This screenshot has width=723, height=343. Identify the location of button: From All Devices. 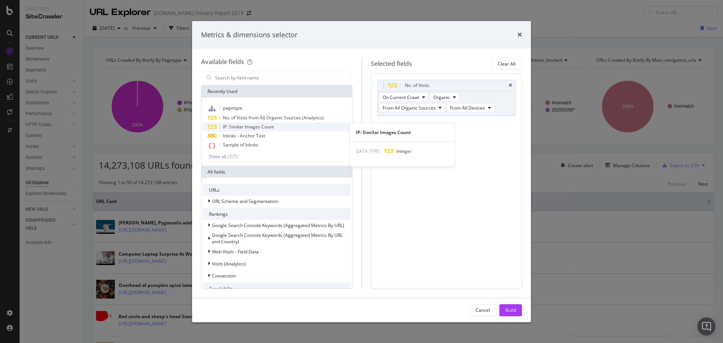
(470, 108).